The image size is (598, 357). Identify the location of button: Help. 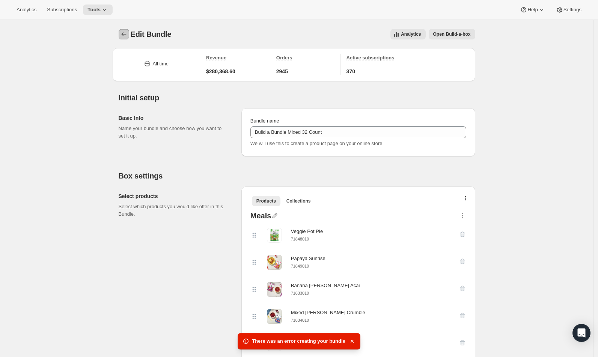
(532, 10).